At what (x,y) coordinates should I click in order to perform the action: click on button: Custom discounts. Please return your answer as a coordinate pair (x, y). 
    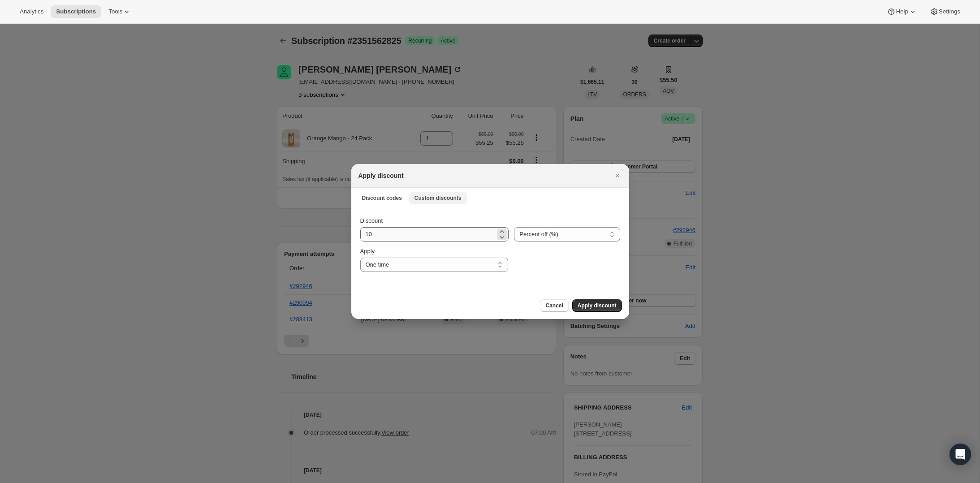
    Looking at the image, I should click on (438, 198).